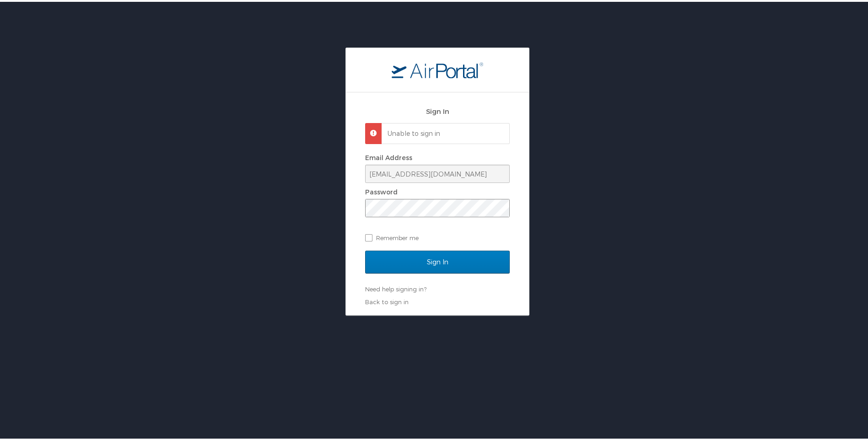 The width and height of the screenshot is (868, 440). What do you see at coordinates (444, 131) in the screenshot?
I see `p: Unable to sign in` at bounding box center [444, 131].